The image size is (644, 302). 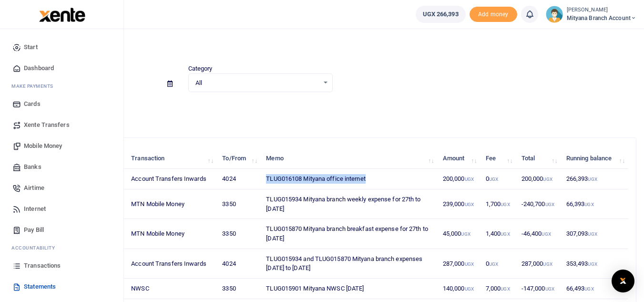 I want to click on span: Transactions, so click(x=42, y=265).